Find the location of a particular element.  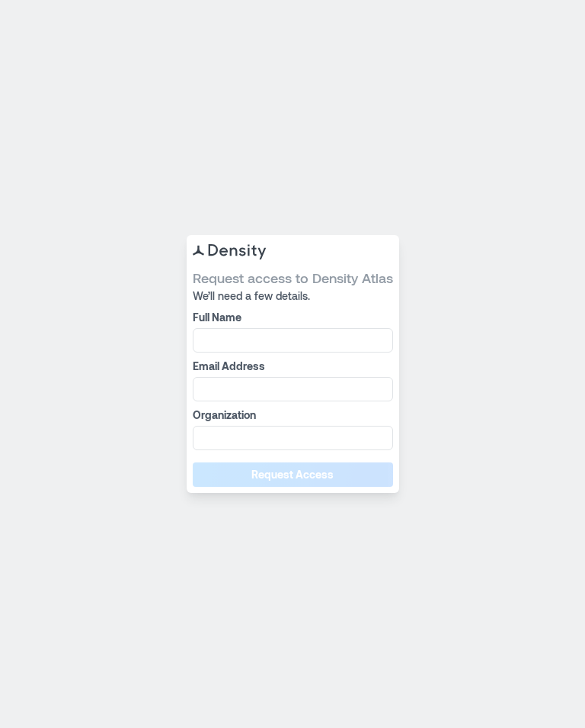

span: We’ll need a few details. is located at coordinates (292, 296).